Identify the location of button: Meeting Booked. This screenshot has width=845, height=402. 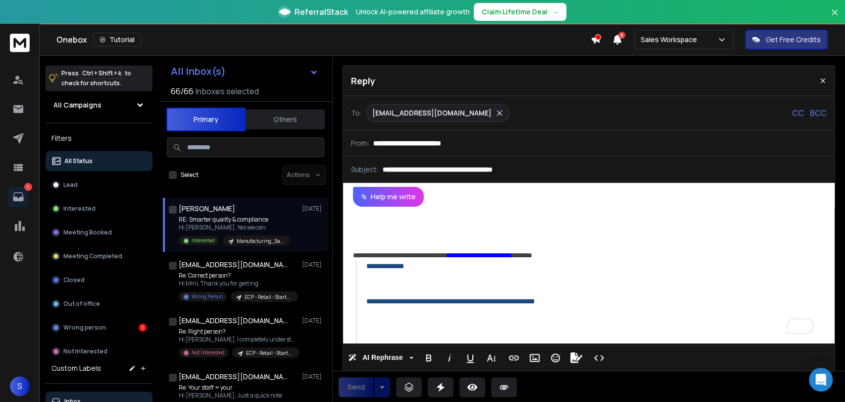
(99, 232).